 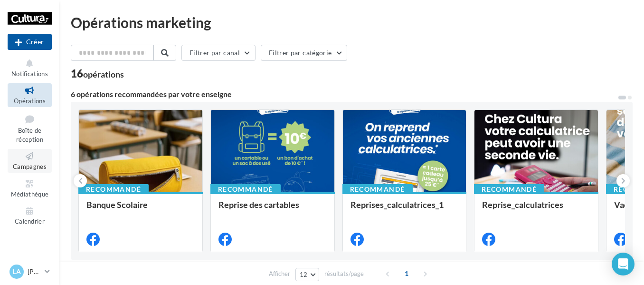 I want to click on a: Calendrier, so click(x=29, y=215).